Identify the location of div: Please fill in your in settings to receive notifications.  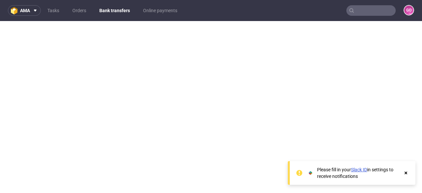
(358, 173).